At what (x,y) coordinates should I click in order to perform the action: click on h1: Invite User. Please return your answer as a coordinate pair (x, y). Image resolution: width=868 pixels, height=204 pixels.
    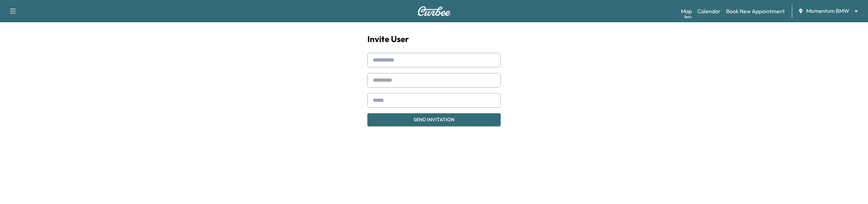
    Looking at the image, I should click on (434, 39).